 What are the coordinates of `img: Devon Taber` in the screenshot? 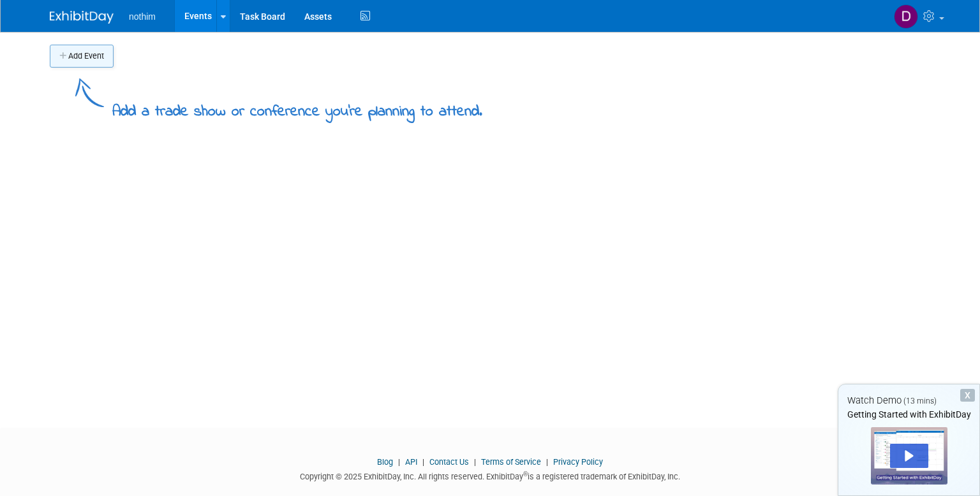 It's located at (906, 16).